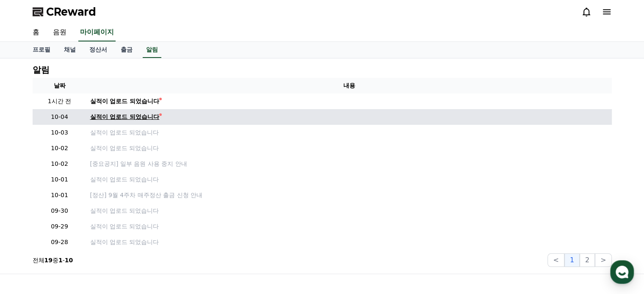  What do you see at coordinates (97, 33) in the screenshot?
I see `a: 마이페이지` at bounding box center [97, 33].